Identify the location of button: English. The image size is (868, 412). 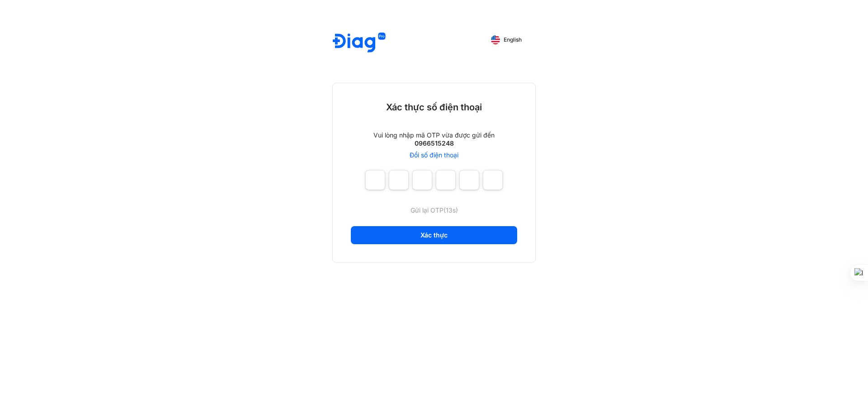
(506, 40).